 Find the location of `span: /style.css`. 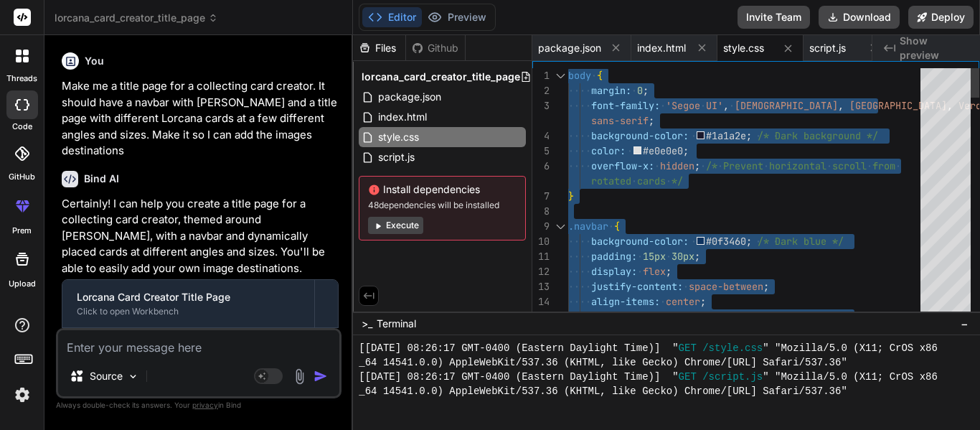

span: /style.css is located at coordinates (732, 348).